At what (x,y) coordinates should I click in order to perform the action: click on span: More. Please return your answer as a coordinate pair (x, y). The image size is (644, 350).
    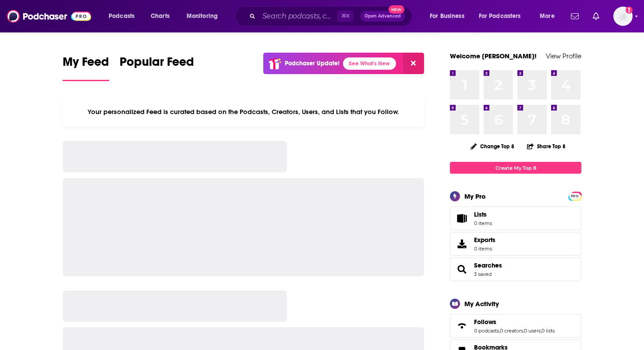
    Looking at the image, I should click on (547, 16).